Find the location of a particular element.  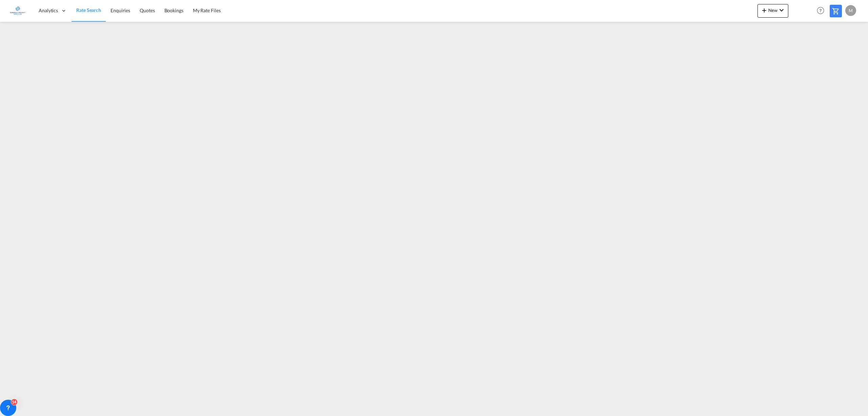

button: icon-plus 400-fgNewicon-chevron-down is located at coordinates (773, 11).